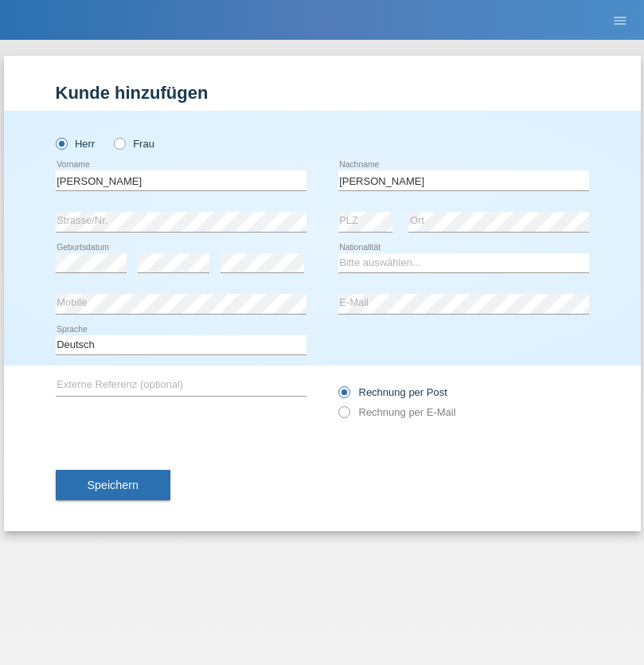 The image size is (644, 665). I want to click on input: Rechnung per E-Mail, so click(343, 416).